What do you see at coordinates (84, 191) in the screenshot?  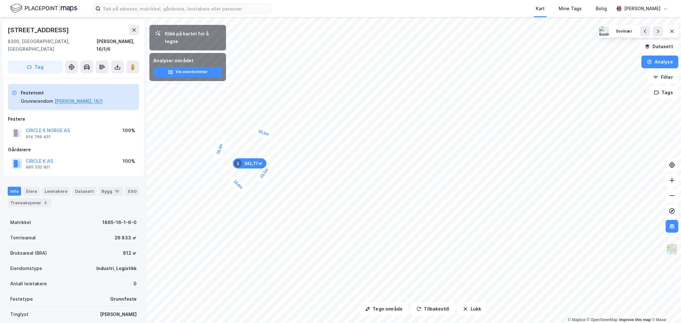 I see `div: Datasett` at bounding box center [84, 191].